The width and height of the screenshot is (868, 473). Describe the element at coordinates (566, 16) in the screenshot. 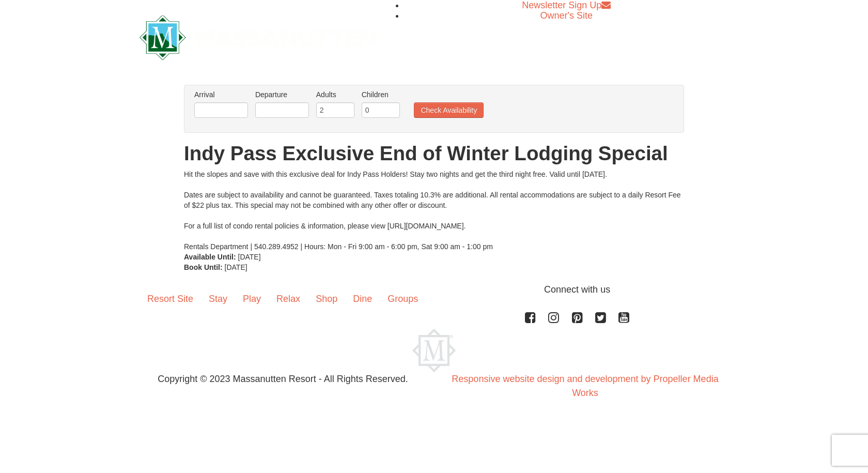

I see `a: Owner's Site` at that location.